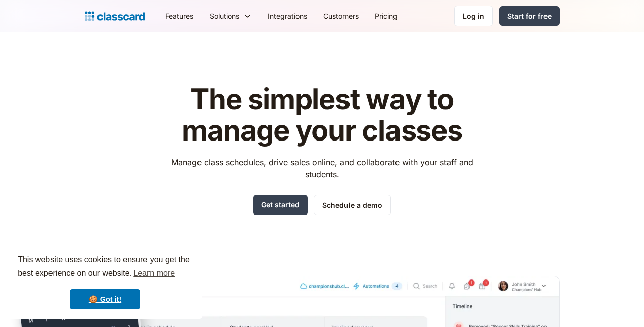  I want to click on div: Start for free, so click(529, 15).